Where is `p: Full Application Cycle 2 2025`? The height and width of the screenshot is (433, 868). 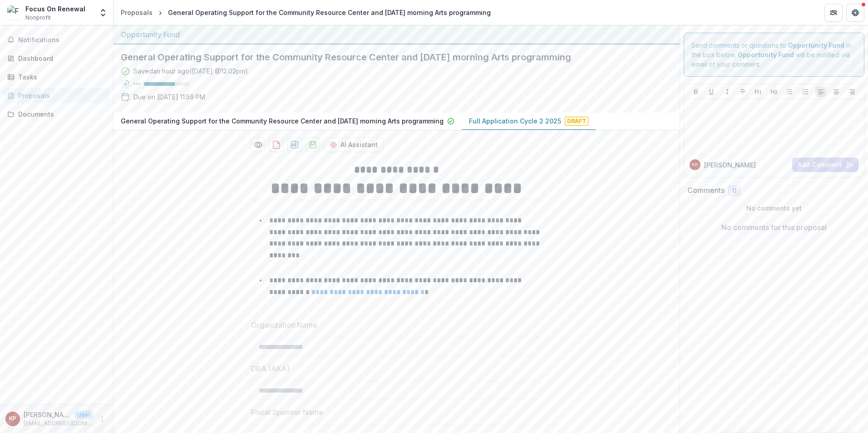 p: Full Application Cycle 2 2025 is located at coordinates (515, 121).